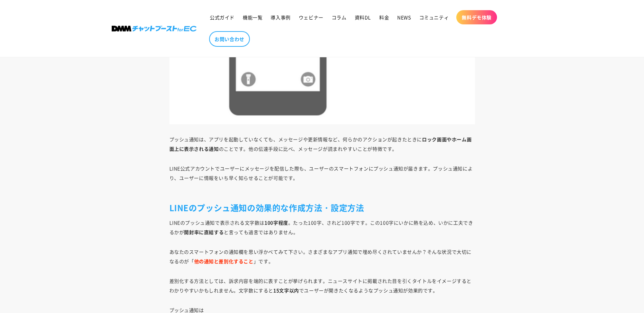 The image size is (644, 313). Describe the element at coordinates (222, 17) in the screenshot. I see `a: 公式ガイド` at that location.